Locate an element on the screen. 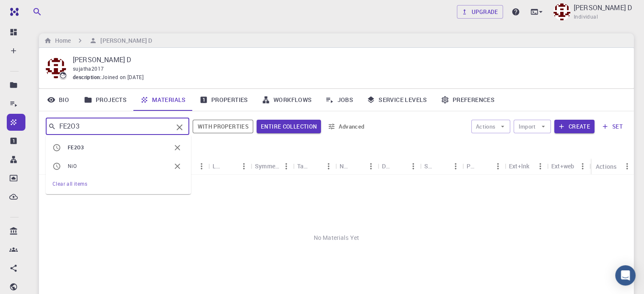 The width and height of the screenshot is (644, 294). img: logo is located at coordinates (13, 12).